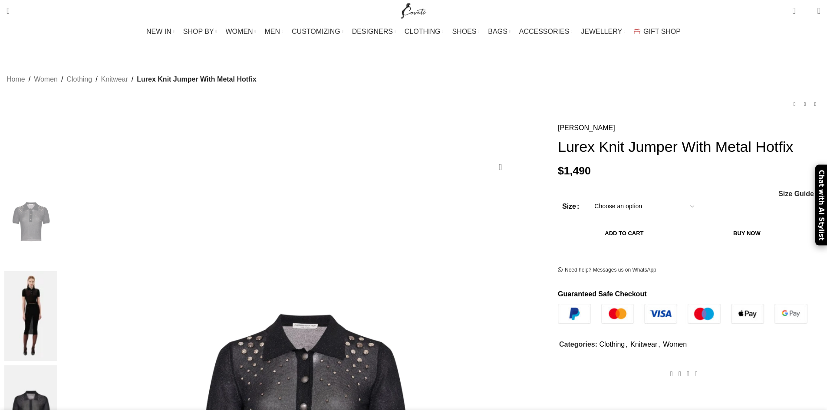  Describe the element at coordinates (807, 11) in the screenshot. I see `div: My Wishlist` at that location.